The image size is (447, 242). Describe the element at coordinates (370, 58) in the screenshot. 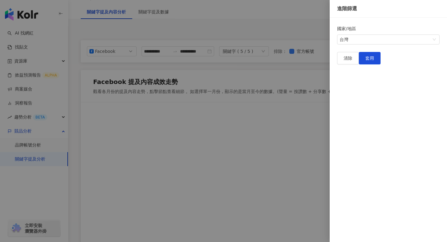

I see `span: 套用` at that location.